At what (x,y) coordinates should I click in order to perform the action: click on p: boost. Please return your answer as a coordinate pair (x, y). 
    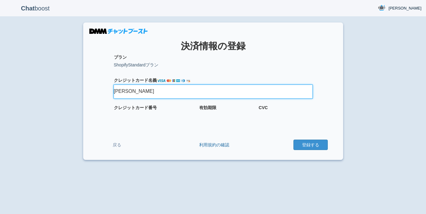
    Looking at the image, I should click on (35, 8).